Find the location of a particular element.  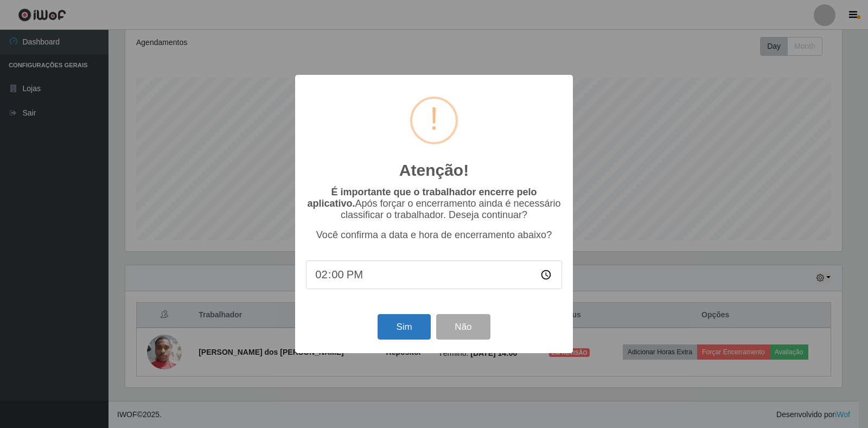

h2: Atenção! is located at coordinates (434, 170).